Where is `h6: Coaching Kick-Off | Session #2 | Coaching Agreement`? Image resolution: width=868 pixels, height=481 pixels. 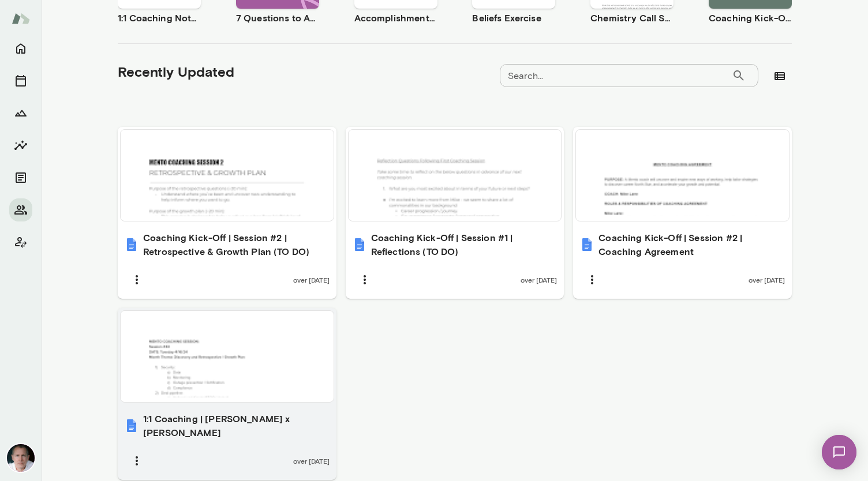 h6: Coaching Kick-Off | Session #2 | Coaching Agreement is located at coordinates (691, 245).